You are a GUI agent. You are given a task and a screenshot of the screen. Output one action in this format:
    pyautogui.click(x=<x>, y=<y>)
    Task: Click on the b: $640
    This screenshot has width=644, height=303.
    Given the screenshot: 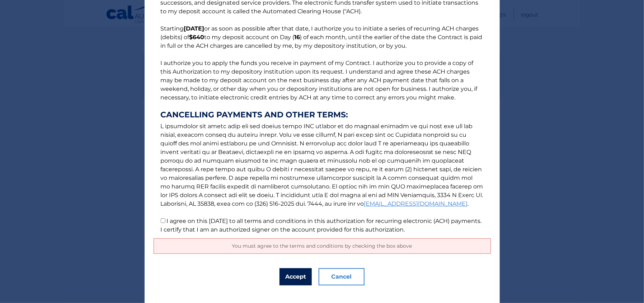 What is the action you would take?
    pyautogui.click(x=197, y=37)
    